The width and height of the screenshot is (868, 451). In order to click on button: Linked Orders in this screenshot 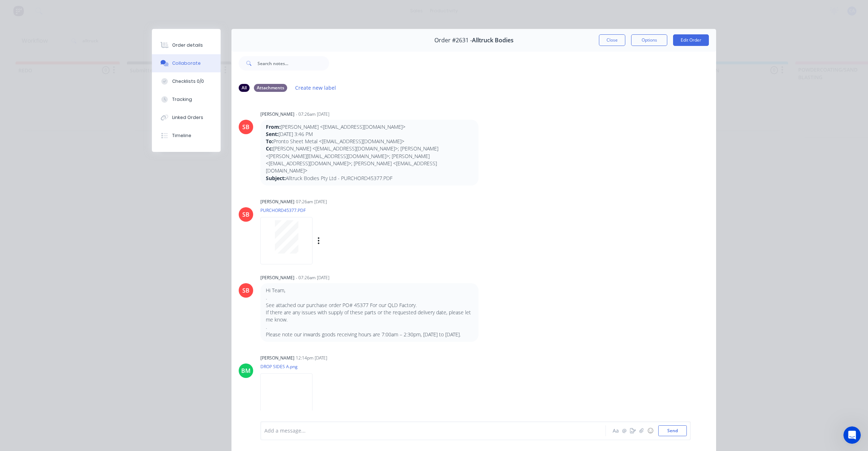, I will do `click(186, 118)`.